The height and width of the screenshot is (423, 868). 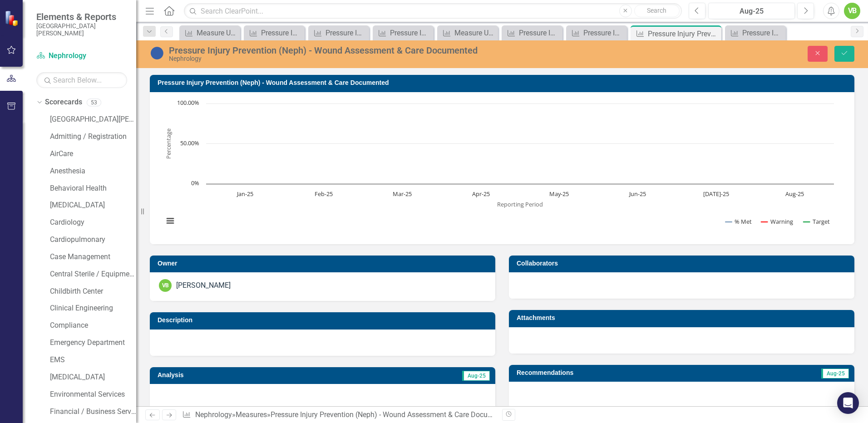 I want to click on div: Chart. Highcharts interactive chart., so click(x=502, y=167).